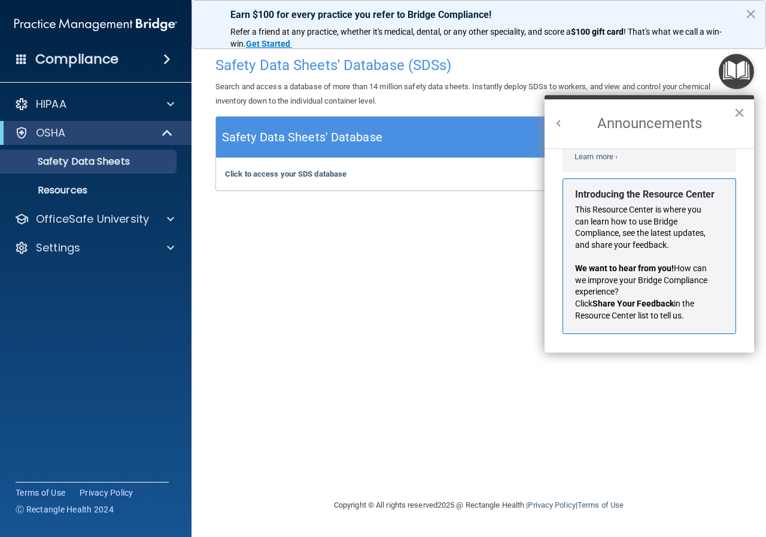 This screenshot has width=766, height=537. What do you see at coordinates (96, 25) in the screenshot?
I see `img: PMB logo` at bounding box center [96, 25].